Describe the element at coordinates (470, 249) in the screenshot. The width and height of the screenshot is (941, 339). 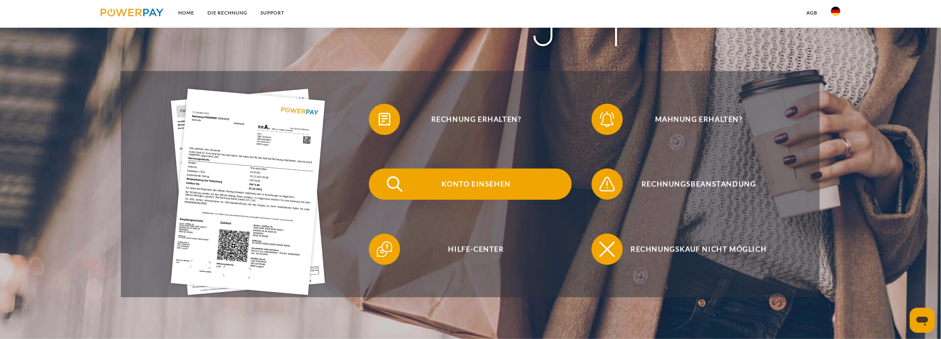
I see `button: Hilfe-Center` at that location.